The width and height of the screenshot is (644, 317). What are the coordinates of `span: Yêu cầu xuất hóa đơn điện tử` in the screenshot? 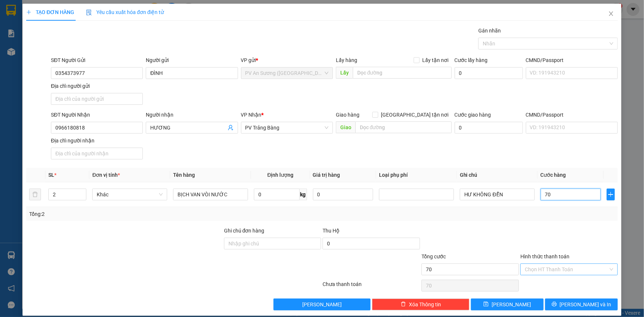 It's located at (125, 12).